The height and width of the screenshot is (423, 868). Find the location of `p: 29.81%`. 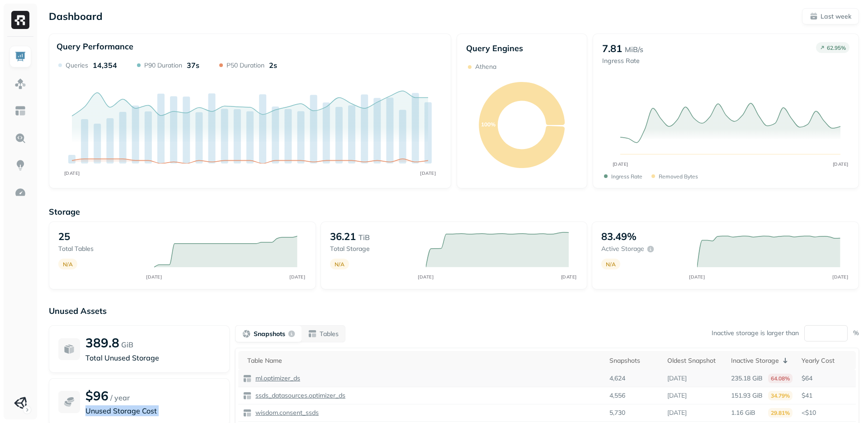

p: 29.81% is located at coordinates (780, 412).